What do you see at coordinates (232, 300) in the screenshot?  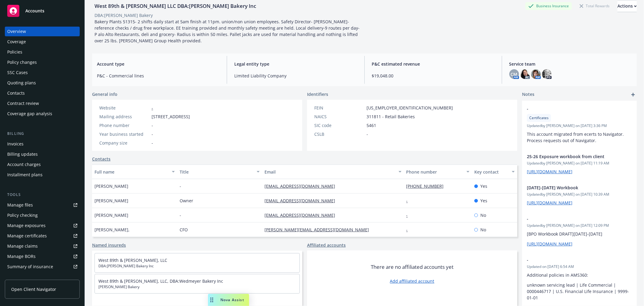 I see `span: Nova Assist` at bounding box center [232, 300].